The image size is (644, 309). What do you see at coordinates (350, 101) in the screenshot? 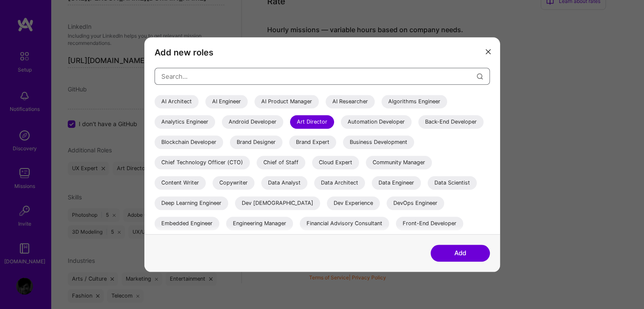
I see `div: AI Researcher` at bounding box center [350, 101].